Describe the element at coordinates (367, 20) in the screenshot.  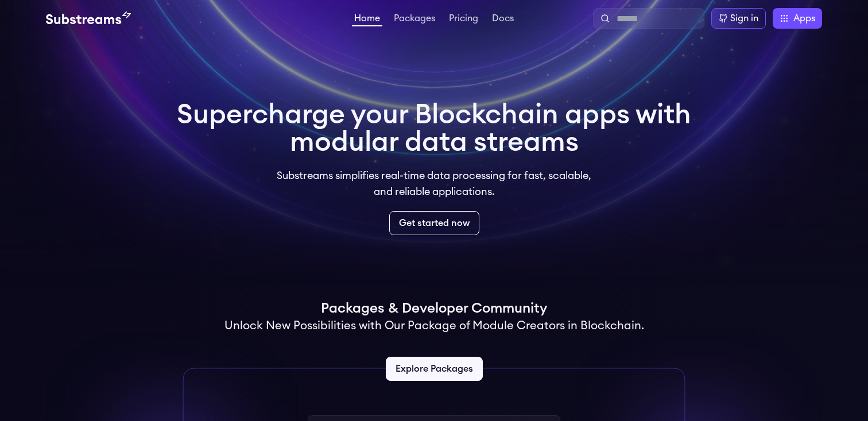
I see `a: Home` at that location.